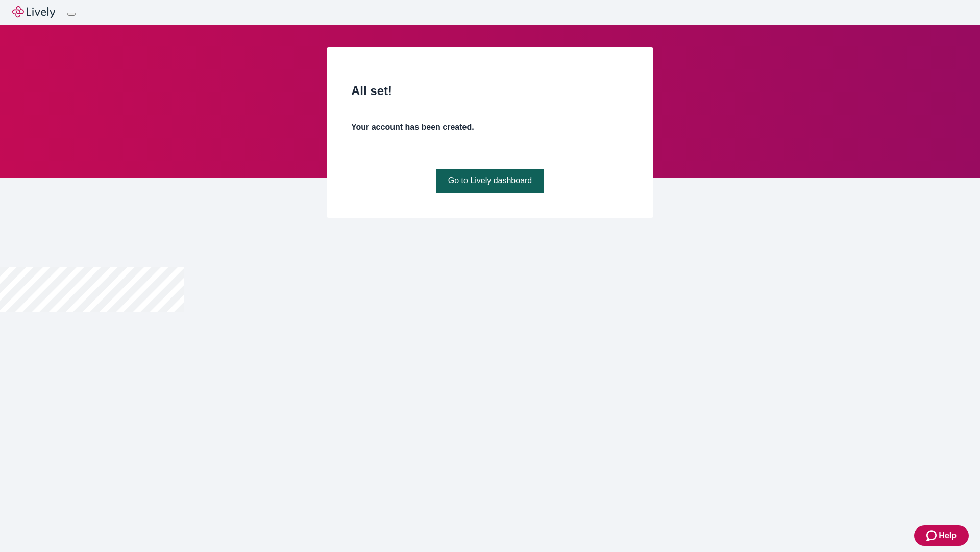 The image size is (980, 552). Describe the element at coordinates (942, 536) in the screenshot. I see `button: Zendesk support iconHelp` at that location.